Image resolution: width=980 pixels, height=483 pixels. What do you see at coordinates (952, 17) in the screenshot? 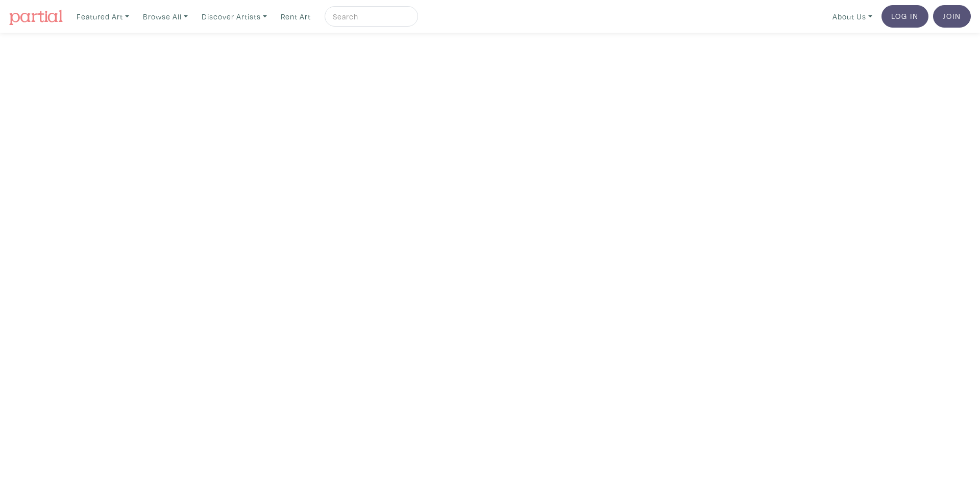
I see `a: Join` at bounding box center [952, 17].